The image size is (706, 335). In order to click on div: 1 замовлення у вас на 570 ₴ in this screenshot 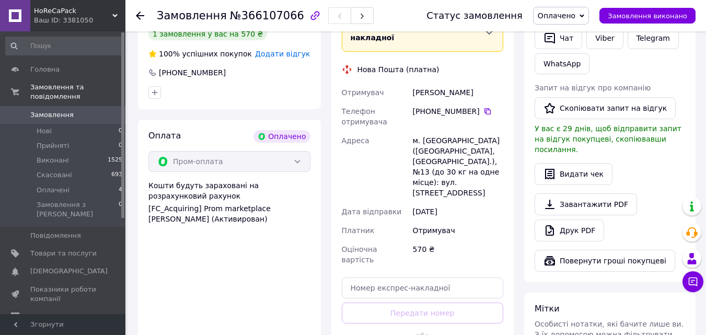, I will do `click(208, 34)`.